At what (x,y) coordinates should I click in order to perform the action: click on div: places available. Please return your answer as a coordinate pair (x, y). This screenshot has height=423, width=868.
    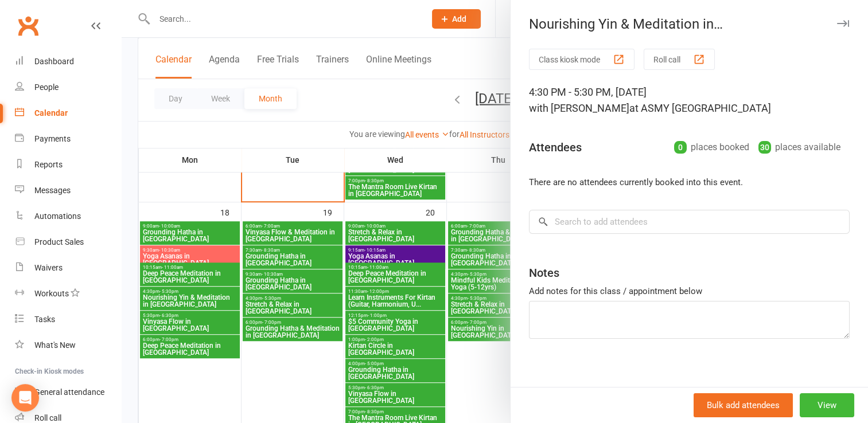
    Looking at the image, I should click on (799, 148).